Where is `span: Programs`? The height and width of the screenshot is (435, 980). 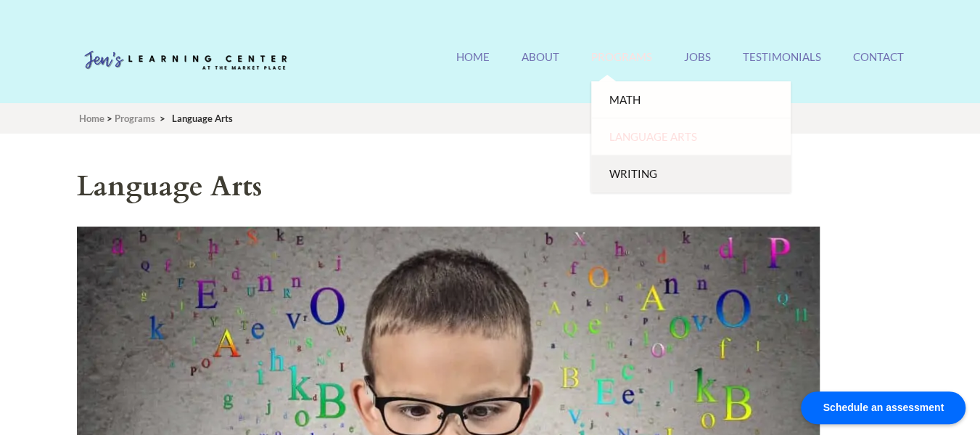
span: Programs is located at coordinates (135, 118).